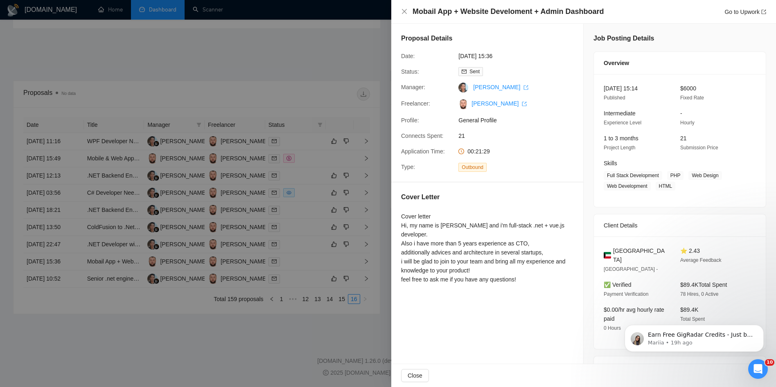 This screenshot has height=387, width=776. What do you see at coordinates (88, 27) in the screenshot?
I see `p: Earn Free GigRadar Credits - Just by Sharing Your Story! 💬 Want more credits for sending proposal...` at bounding box center [88, 27].